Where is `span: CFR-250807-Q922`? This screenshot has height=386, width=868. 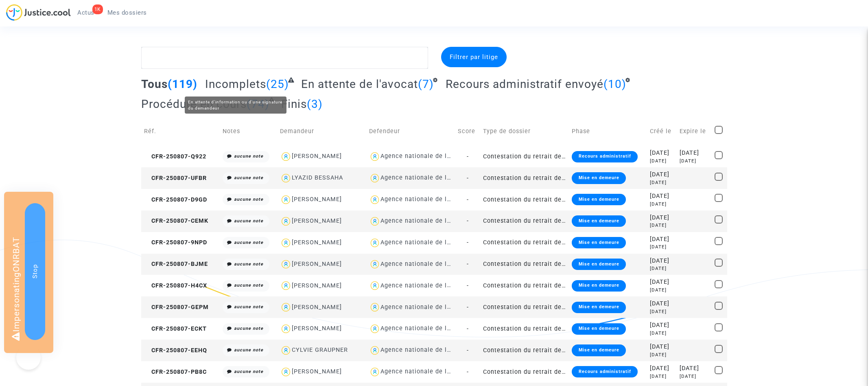
span: CFR-250807-Q922 is located at coordinates (175, 156).